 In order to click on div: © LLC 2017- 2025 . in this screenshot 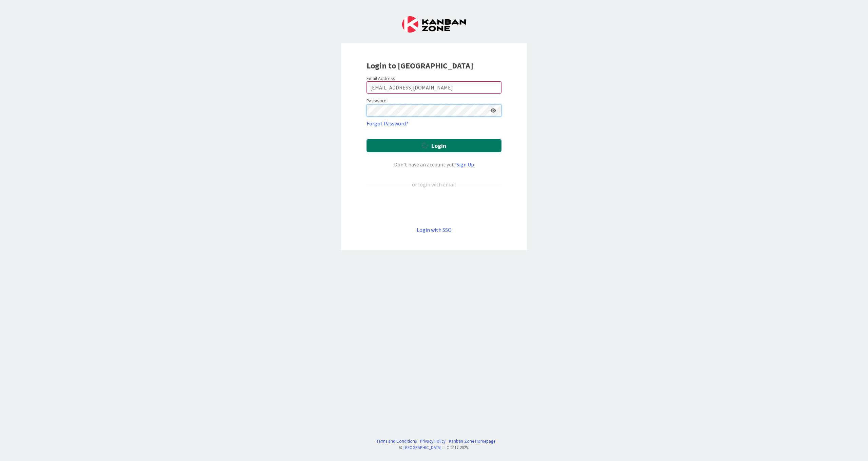, I will do `click(434, 448)`.